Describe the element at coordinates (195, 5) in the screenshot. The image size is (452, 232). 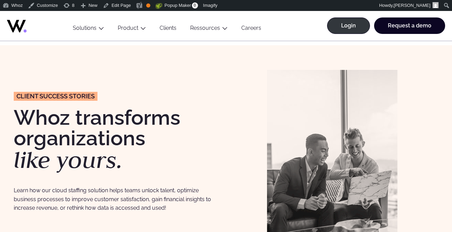
I see `span: 0` at that location.